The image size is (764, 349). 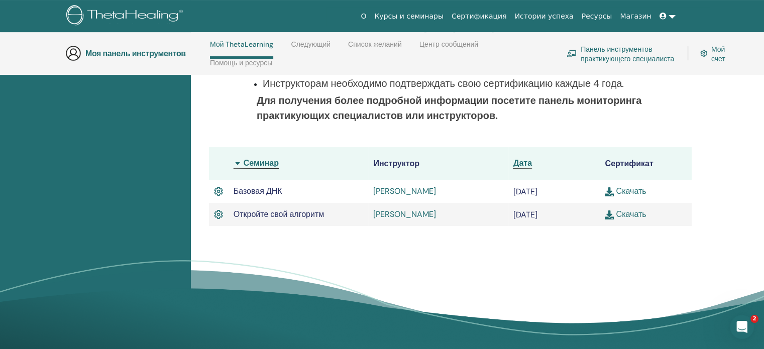 What do you see at coordinates (449, 44) in the screenshot?
I see `font: Центр сообщений` at bounding box center [449, 44].